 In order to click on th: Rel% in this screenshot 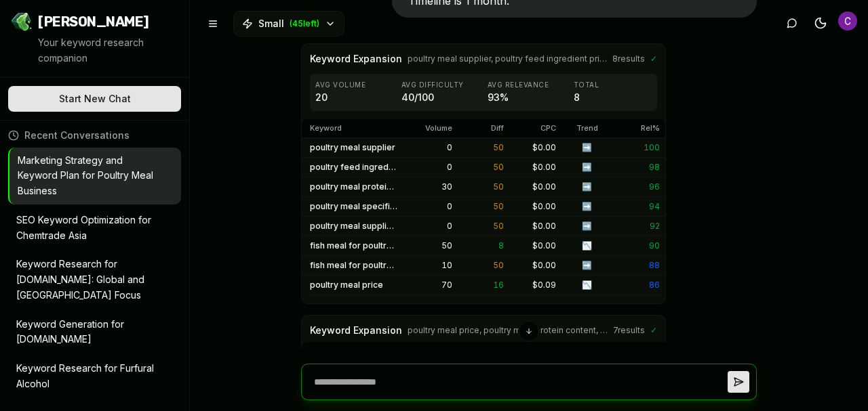, I will do `click(639, 128)`.